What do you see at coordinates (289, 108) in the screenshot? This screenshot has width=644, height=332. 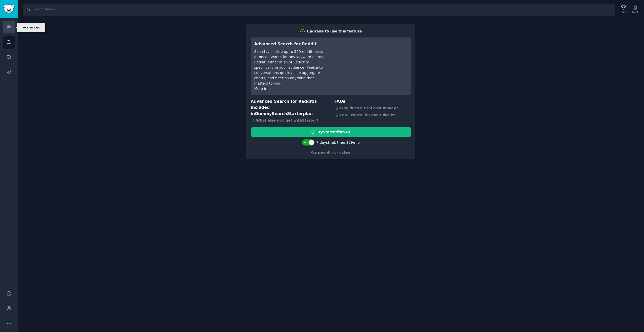 I see `h3: Advanced Search for Reddit is included in plan` at bounding box center [289, 108].